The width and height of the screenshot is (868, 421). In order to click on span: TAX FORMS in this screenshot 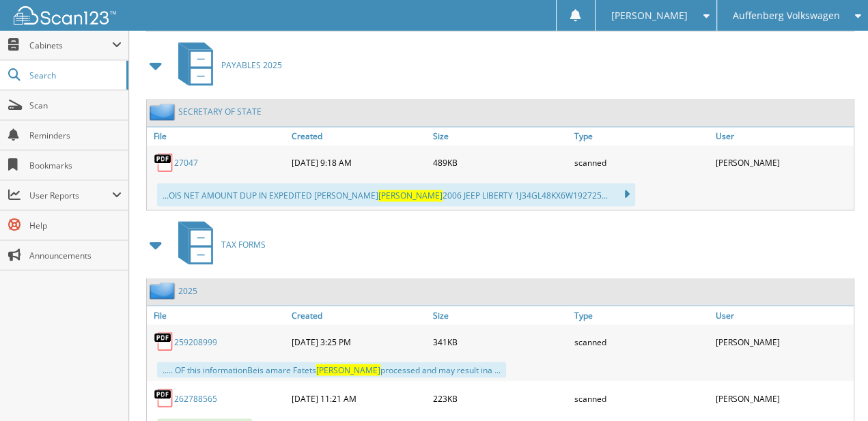, I will do `click(243, 244)`.